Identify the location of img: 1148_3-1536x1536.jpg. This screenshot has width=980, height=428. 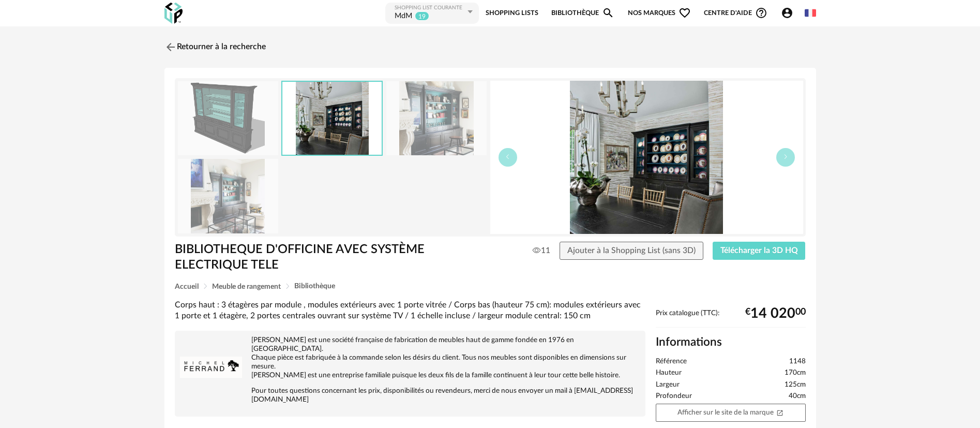
(228, 196).